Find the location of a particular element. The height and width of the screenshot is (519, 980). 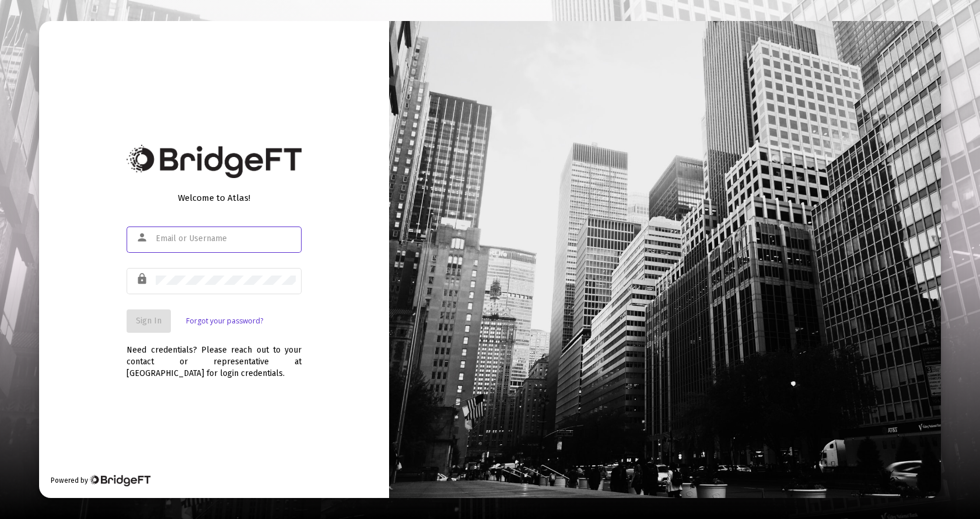

a: Forgot your password? is located at coordinates (225, 321).